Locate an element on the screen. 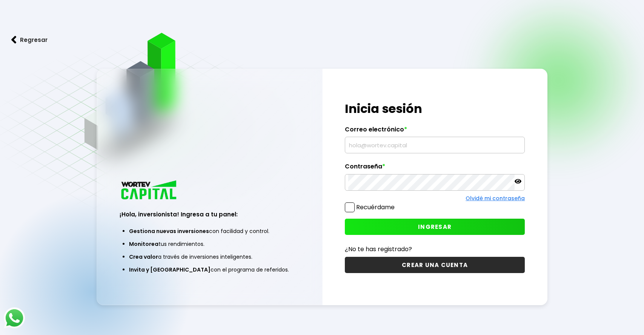 This screenshot has height=335, width=644. img: flecha izquierda is located at coordinates (14, 40).